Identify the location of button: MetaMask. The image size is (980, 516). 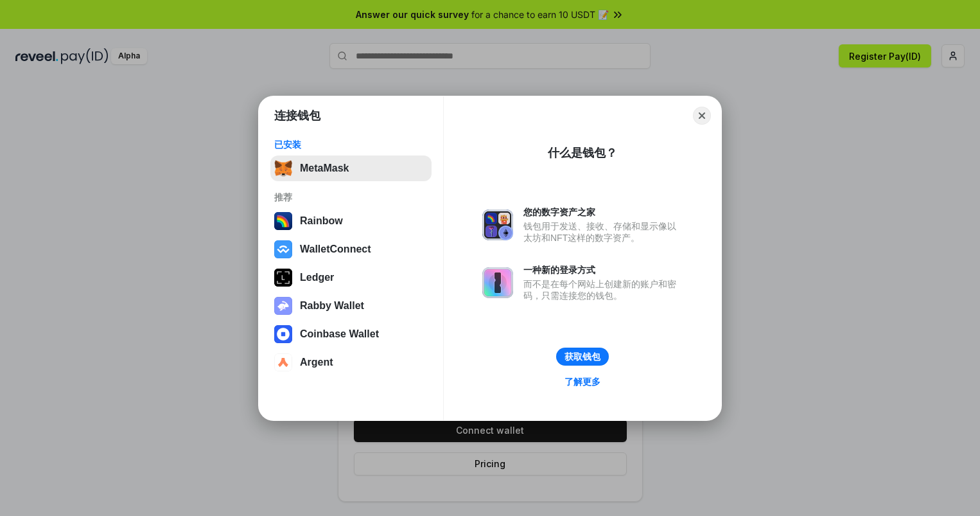
(351, 168).